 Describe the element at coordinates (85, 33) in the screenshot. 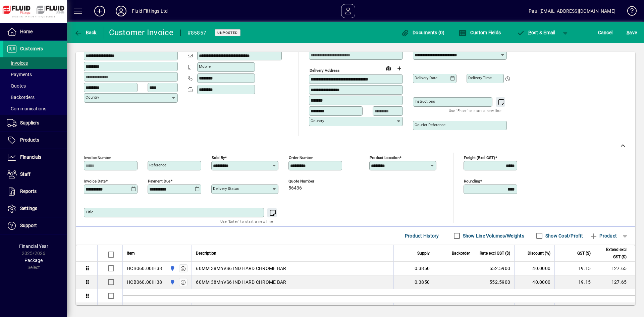

I see `span: Back` at that location.